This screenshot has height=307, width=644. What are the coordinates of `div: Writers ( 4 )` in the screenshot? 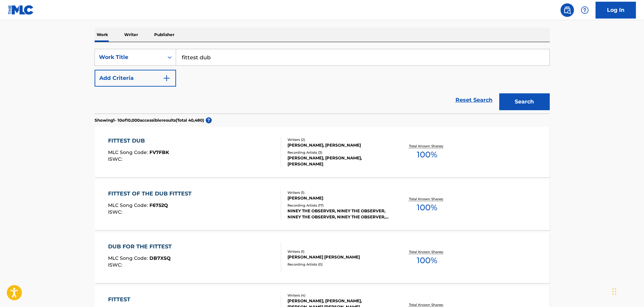 It's located at (338, 295).